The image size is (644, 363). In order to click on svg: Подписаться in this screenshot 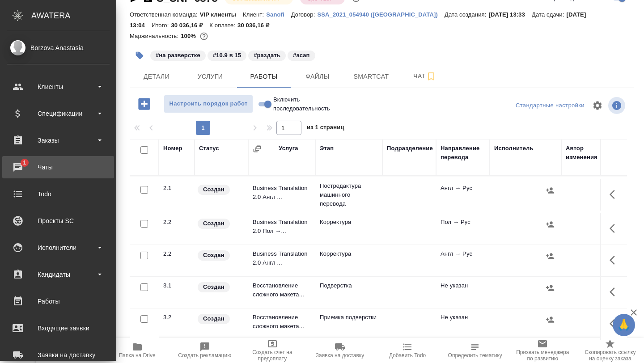, I will do `click(431, 76)`.